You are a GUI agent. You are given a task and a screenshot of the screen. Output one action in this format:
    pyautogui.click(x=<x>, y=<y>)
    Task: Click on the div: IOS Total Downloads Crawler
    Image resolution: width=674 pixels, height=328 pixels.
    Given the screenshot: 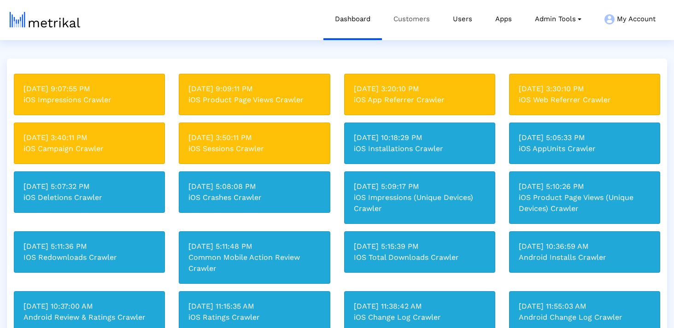 What is the action you would take?
    pyautogui.click(x=420, y=258)
    